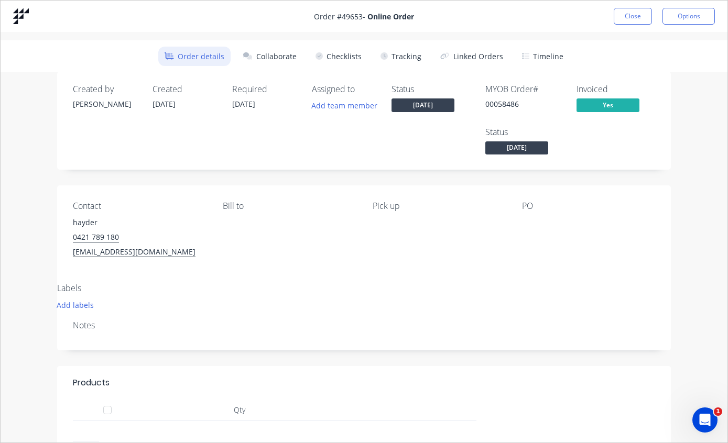 This screenshot has width=728, height=443. I want to click on button: Add labels, so click(75, 305).